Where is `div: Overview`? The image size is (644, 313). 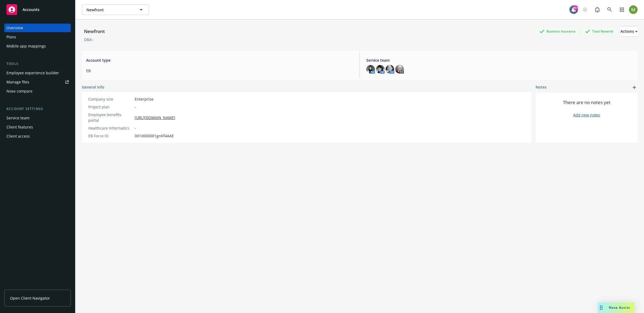
div: Overview is located at coordinates (15, 28).